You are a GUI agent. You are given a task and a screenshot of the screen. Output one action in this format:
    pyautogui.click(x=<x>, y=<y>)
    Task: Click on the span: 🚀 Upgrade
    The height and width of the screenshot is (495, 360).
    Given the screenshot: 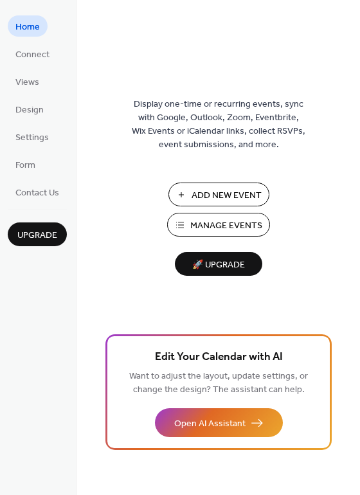 What is the action you would take?
    pyautogui.click(x=219, y=265)
    